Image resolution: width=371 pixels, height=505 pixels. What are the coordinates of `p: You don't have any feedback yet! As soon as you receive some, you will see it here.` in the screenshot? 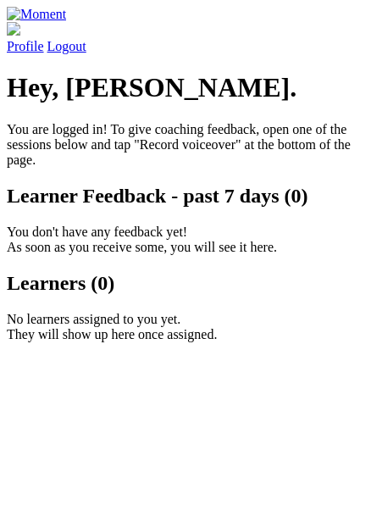 It's located at (186, 240).